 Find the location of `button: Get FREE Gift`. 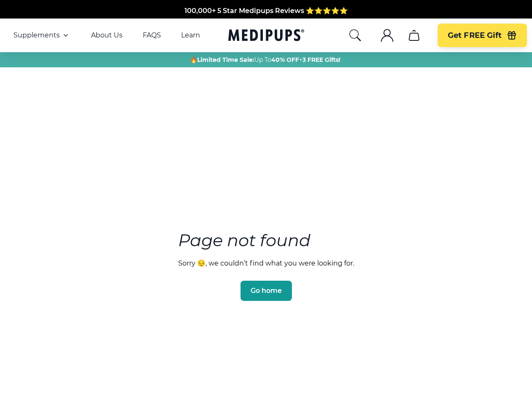

button: Get FREE Gift is located at coordinates (482, 35).